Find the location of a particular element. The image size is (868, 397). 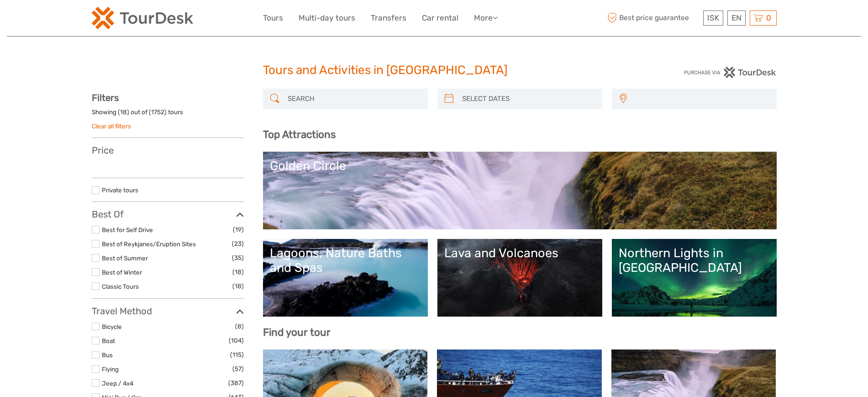

a: Transfers is located at coordinates (389, 18).